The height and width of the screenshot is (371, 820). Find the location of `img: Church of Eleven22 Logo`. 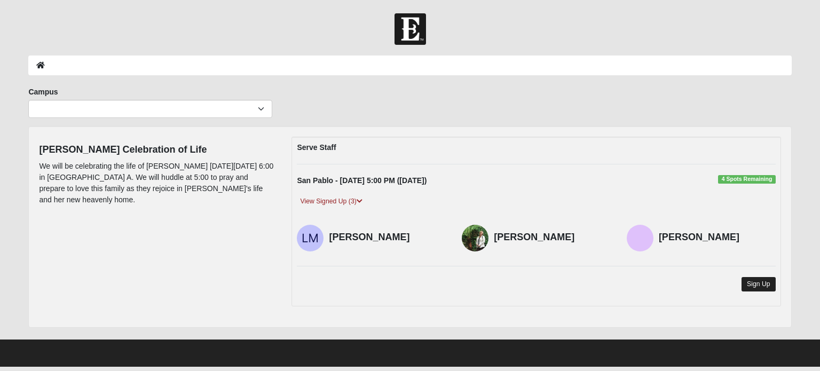

img: Church of Eleven22 Logo is located at coordinates (410, 29).